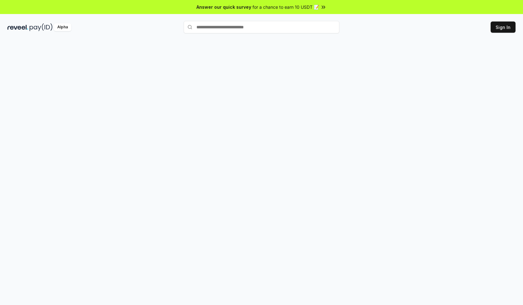 The height and width of the screenshot is (305, 523). I want to click on img: pay_id, so click(41, 27).